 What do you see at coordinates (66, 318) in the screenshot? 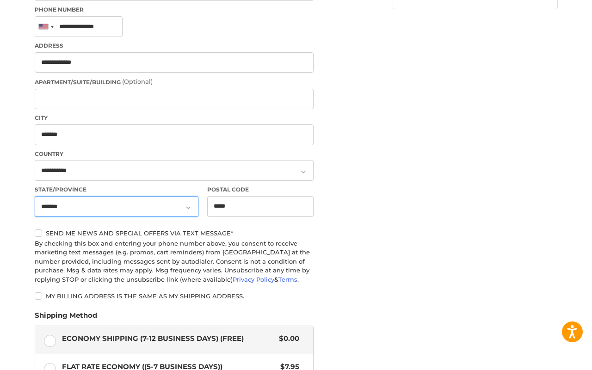
I see `legend: Shipping Method` at bounding box center [66, 318].